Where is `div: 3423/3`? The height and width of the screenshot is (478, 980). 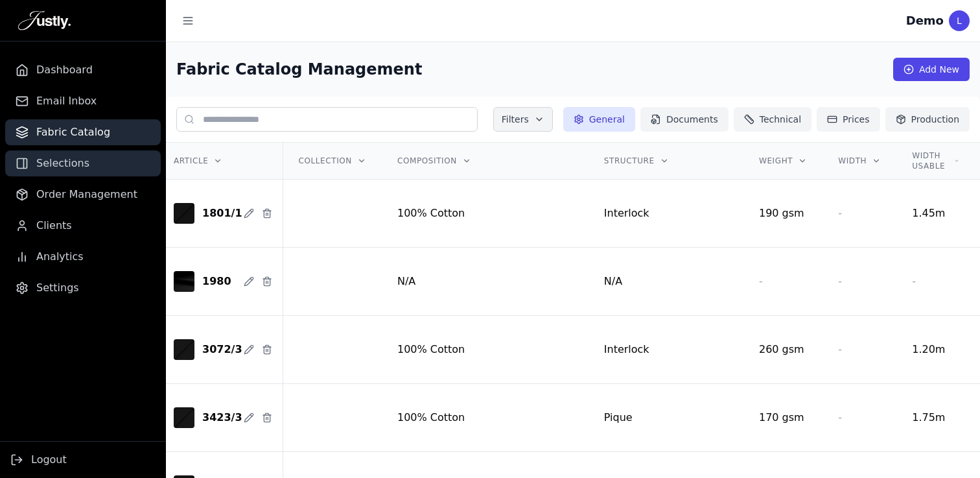
div: 3423/3 is located at coordinates (219, 418).